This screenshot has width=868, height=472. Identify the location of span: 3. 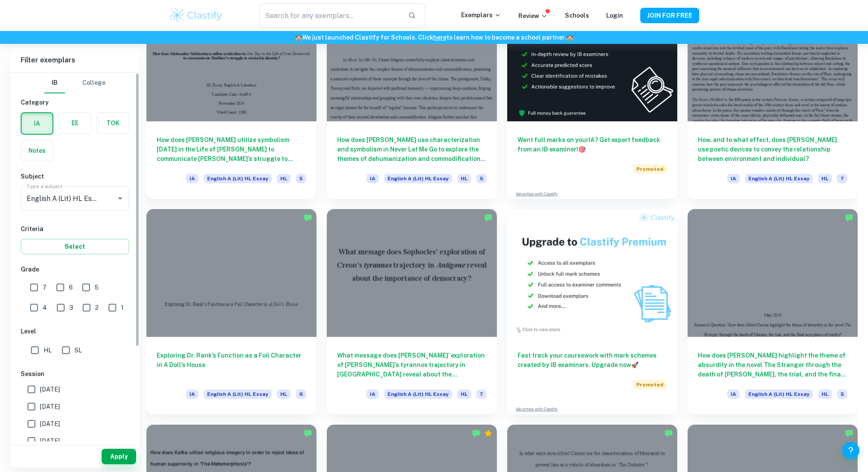
(71, 308).